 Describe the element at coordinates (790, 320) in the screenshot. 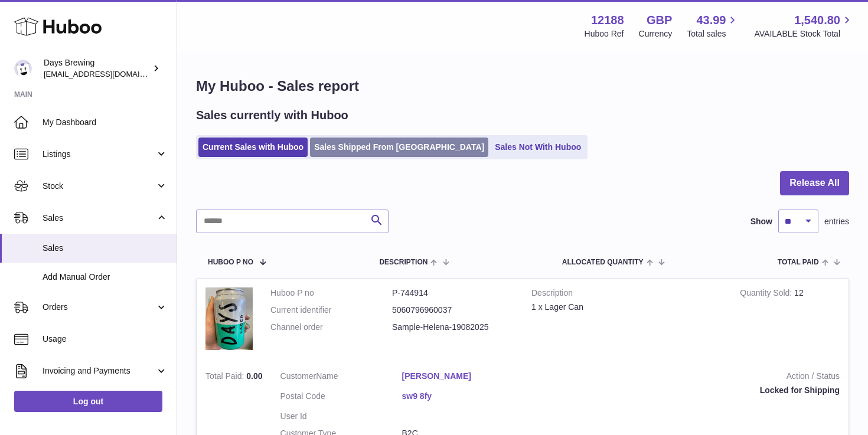

I see `td: 12` at that location.